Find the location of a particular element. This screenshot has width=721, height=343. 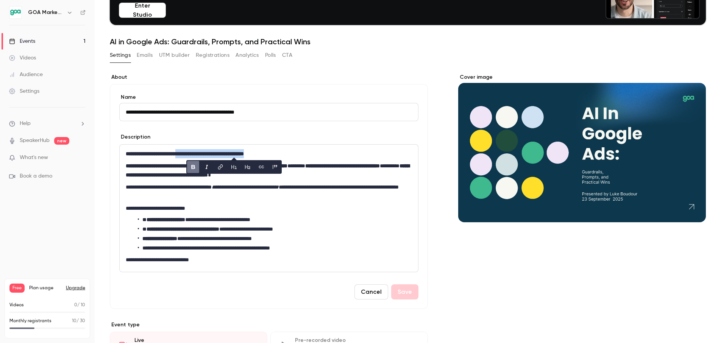

div: Audience is located at coordinates (26, 75).